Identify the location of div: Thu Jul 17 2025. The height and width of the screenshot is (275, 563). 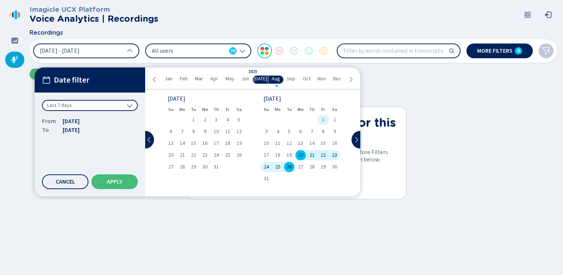
(216, 143).